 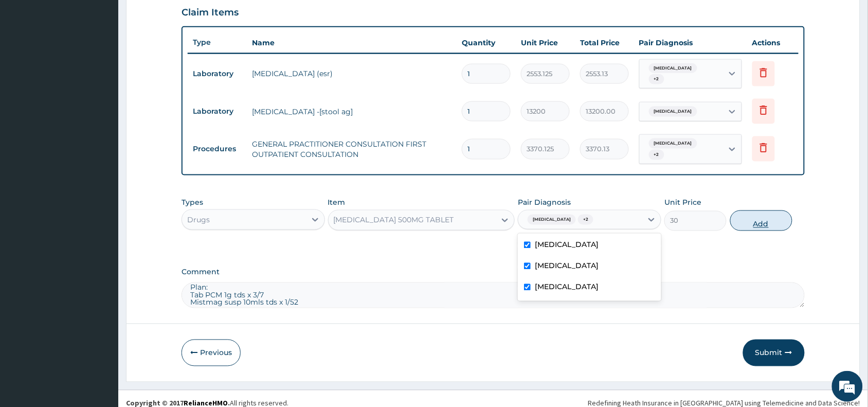 I want to click on label: Types, so click(x=192, y=202).